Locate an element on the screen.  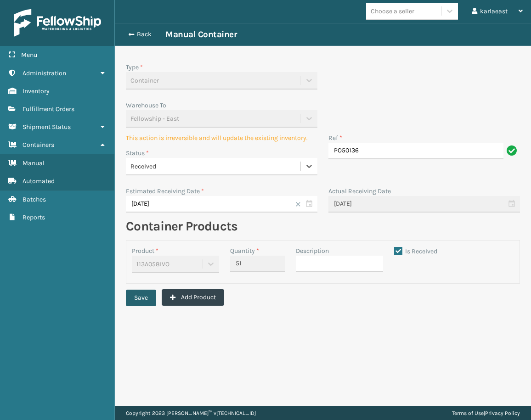
span: Reports is located at coordinates (34, 217).